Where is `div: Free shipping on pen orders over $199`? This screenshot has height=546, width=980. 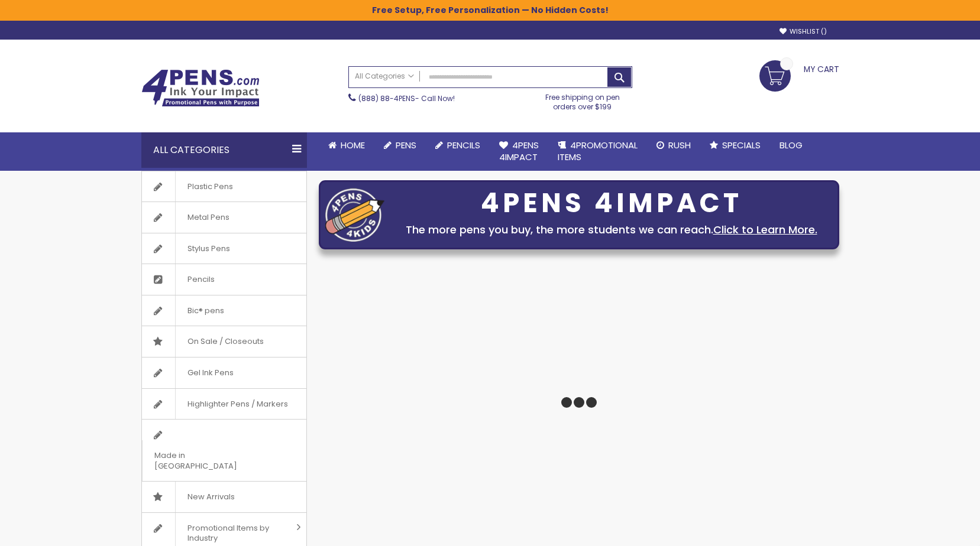
div: Free shipping on pen orders over $199 is located at coordinates (582, 100).